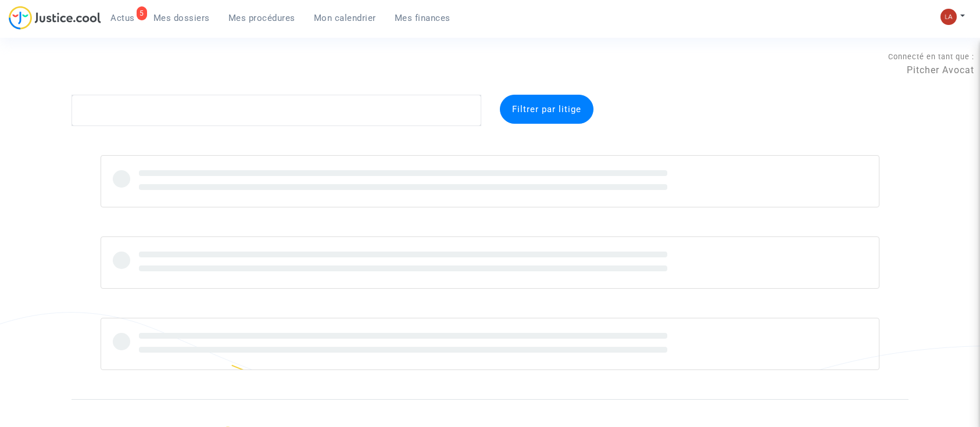 The width and height of the screenshot is (980, 427). What do you see at coordinates (123, 18) in the screenshot?
I see `span: Actus` at bounding box center [123, 18].